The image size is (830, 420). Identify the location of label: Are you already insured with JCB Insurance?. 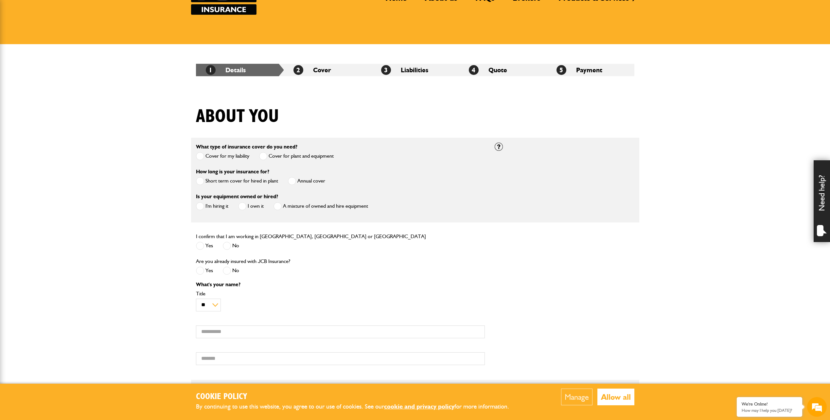
(243, 261).